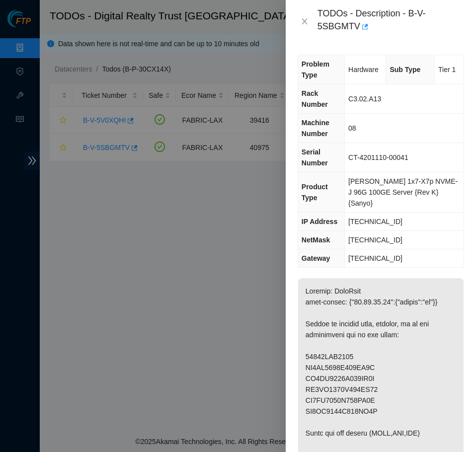 This screenshot has height=452, width=476. I want to click on span: NetMask, so click(316, 240).